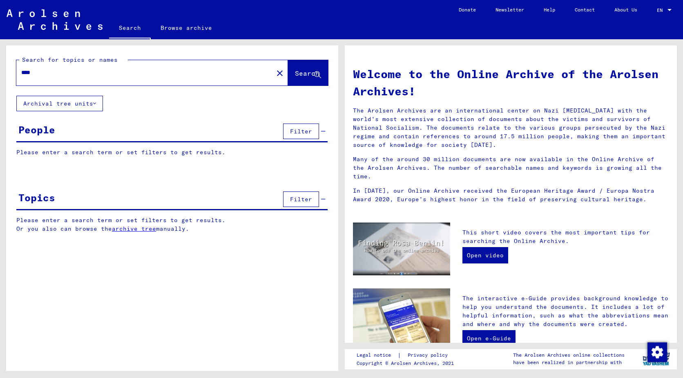 The width and height of the screenshot is (683, 378). I want to click on img: Arolsen_neg.svg, so click(54, 20).